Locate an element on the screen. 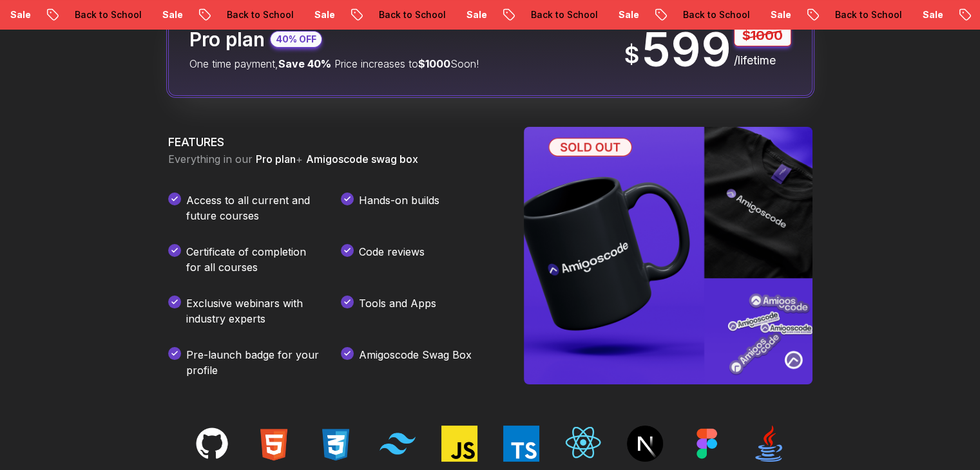 This screenshot has height=470, width=980. p: Code reviews is located at coordinates (392, 259).